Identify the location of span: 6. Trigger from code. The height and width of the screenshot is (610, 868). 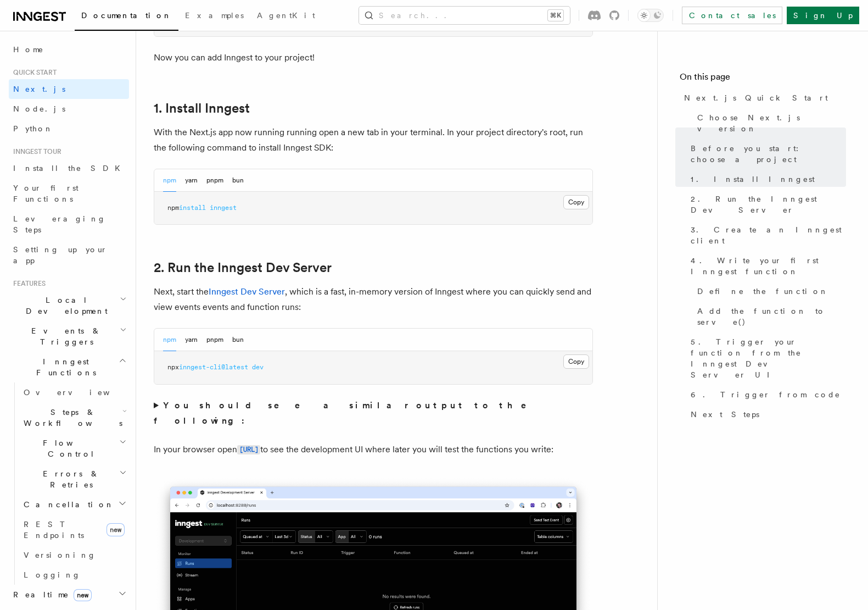
(765, 395).